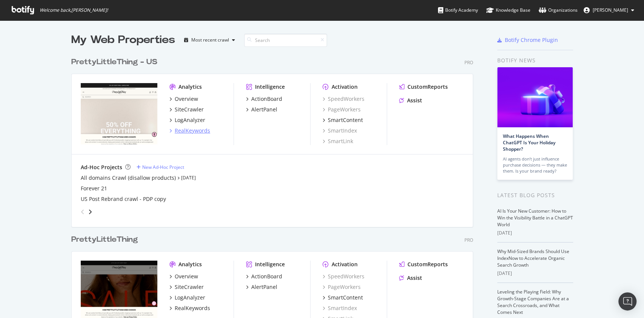 This screenshot has width=644, height=318. I want to click on div: My Web Properties, so click(123, 40).